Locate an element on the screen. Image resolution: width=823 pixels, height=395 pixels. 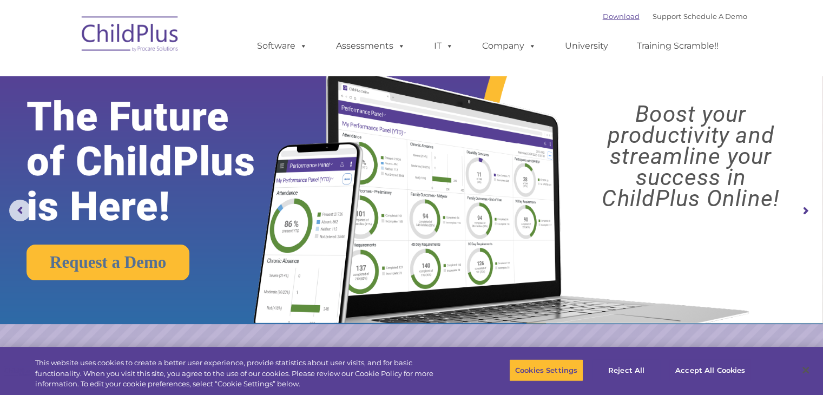
rs-layer: The Future of ChildPlus is Here! is located at coordinates (158, 161).